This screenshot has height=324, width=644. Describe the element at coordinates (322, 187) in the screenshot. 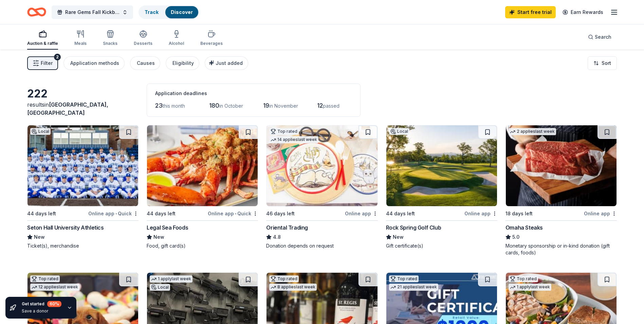

I see `a: Image for Oriental TradingTop rated14 applieslast week46 days leftOnline appOriental Trading4.8Do...` at that location.